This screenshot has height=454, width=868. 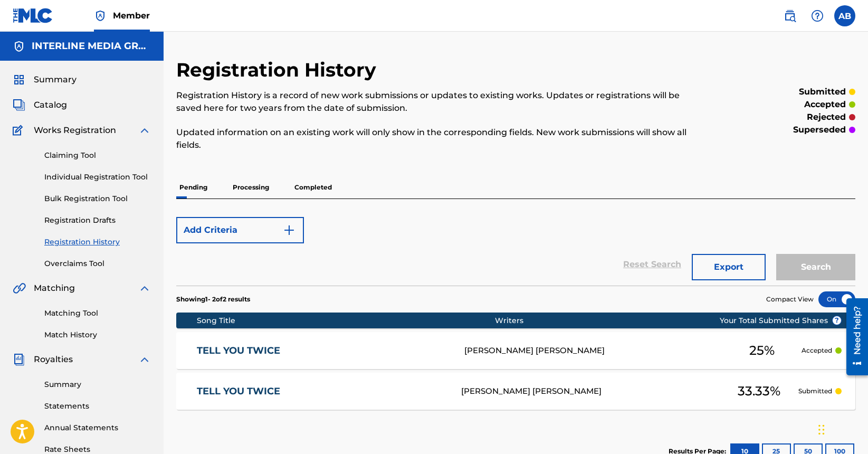 What do you see at coordinates (822, 429) in the screenshot?
I see `div: Drag` at bounding box center [822, 429].